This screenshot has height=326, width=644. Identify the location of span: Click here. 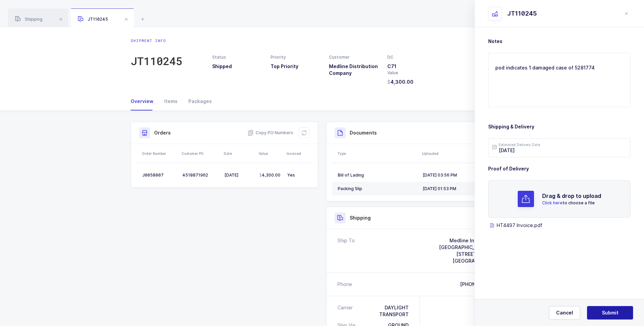
(553, 203).